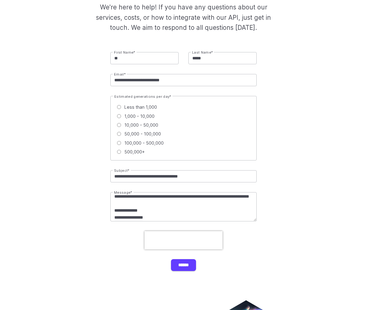  Describe the element at coordinates (141, 107) in the screenshot. I see `span: Less than 1,000` at that location.